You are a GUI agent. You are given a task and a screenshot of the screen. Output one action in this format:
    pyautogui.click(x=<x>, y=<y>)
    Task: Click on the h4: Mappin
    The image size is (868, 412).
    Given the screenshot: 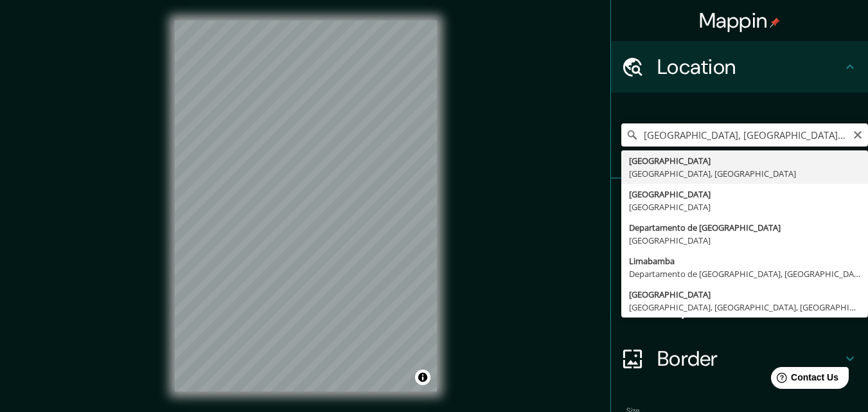 What is the action you would take?
    pyautogui.click(x=740, y=21)
    